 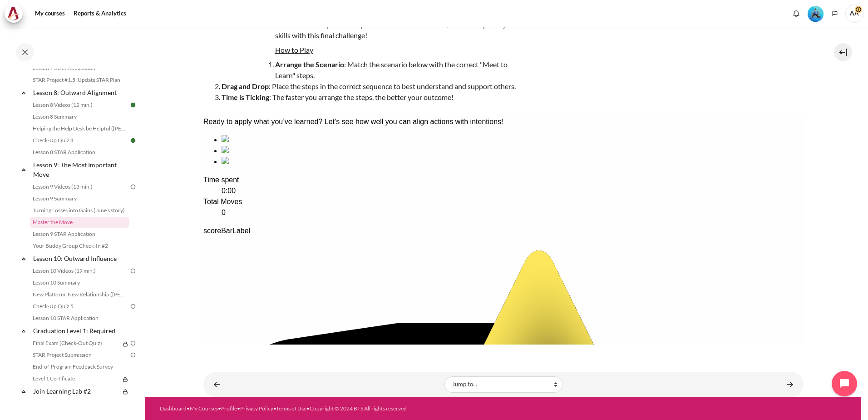 I want to click on a: Lesson 8: Outward Alignment, so click(x=80, y=92).